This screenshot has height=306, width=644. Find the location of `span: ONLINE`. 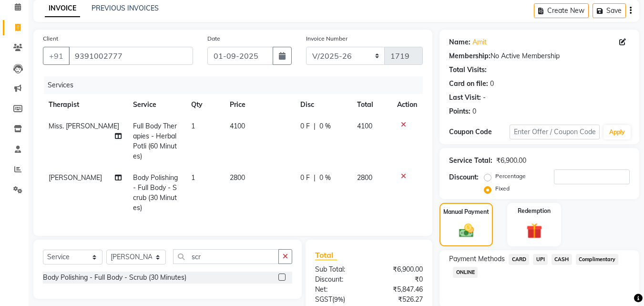

span: ONLINE is located at coordinates (465, 272).